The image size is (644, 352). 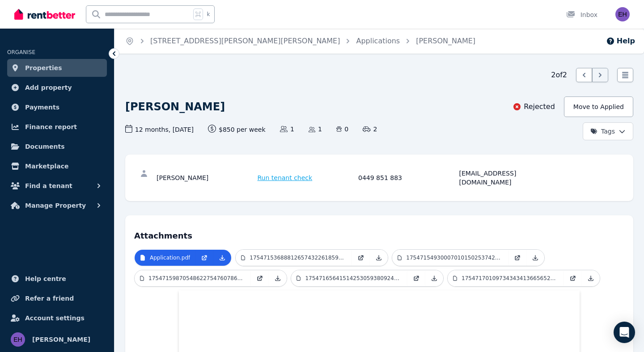 What do you see at coordinates (57, 107) in the screenshot?
I see `a: Payments` at bounding box center [57, 107].